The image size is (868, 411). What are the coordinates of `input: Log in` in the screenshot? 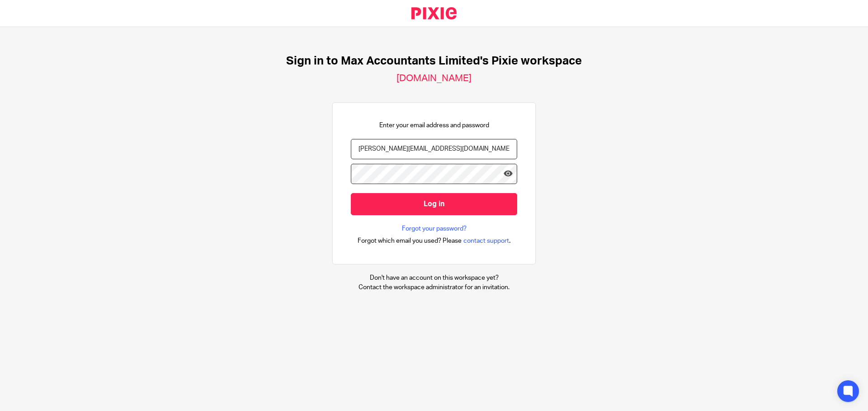 It's located at (434, 204).